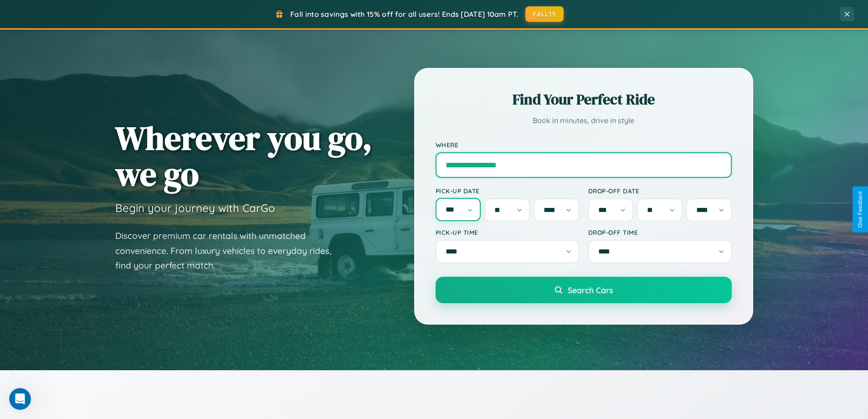 Image resolution: width=868 pixels, height=419 pixels. Describe the element at coordinates (590, 290) in the screenshot. I see `span: Search Cars` at that location.